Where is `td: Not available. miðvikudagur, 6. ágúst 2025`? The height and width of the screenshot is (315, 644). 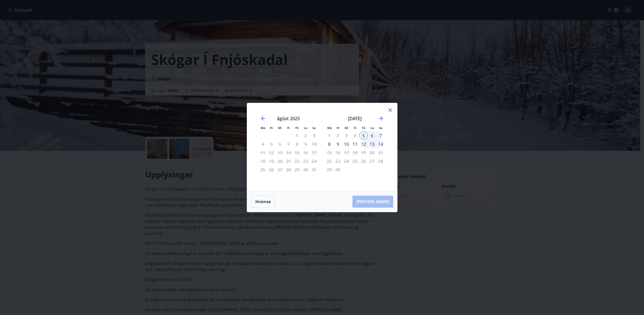 td: Not available. miðvikudagur, 6. ágúst 2025 is located at coordinates (280, 144).